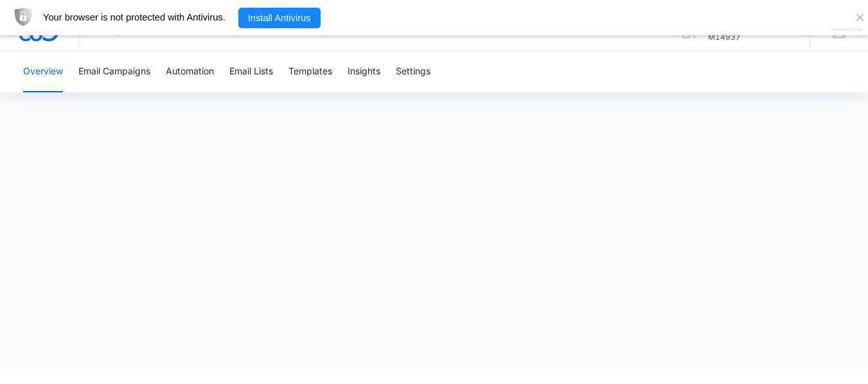 The height and width of the screenshot is (384, 868). What do you see at coordinates (114, 72) in the screenshot?
I see `button: Email Campaigns` at bounding box center [114, 72].